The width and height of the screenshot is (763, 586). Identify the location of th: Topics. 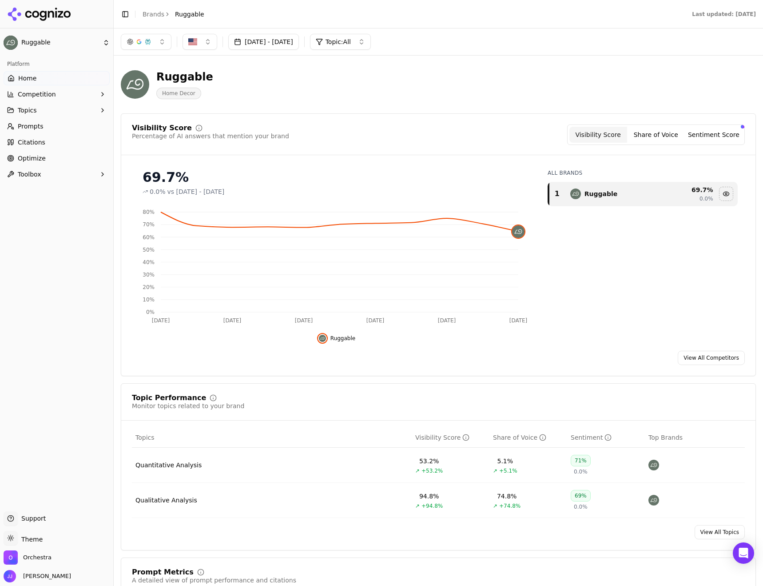
(272, 437).